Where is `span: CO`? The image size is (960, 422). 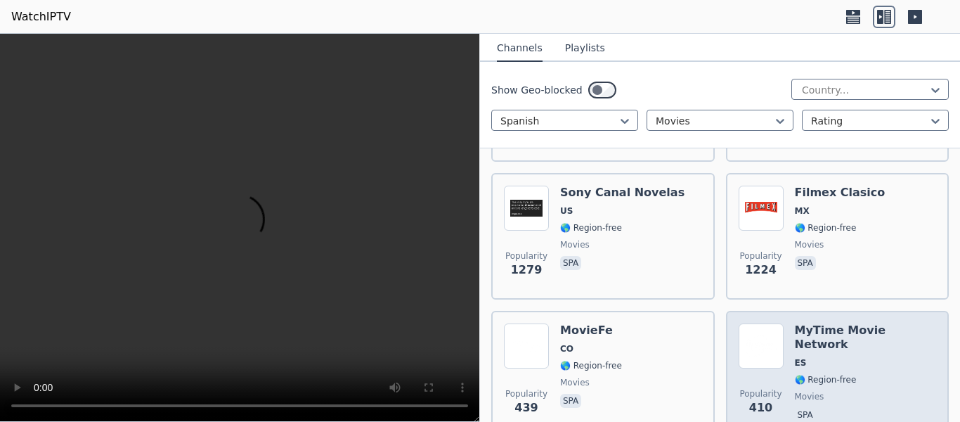
span: CO is located at coordinates (566, 348).